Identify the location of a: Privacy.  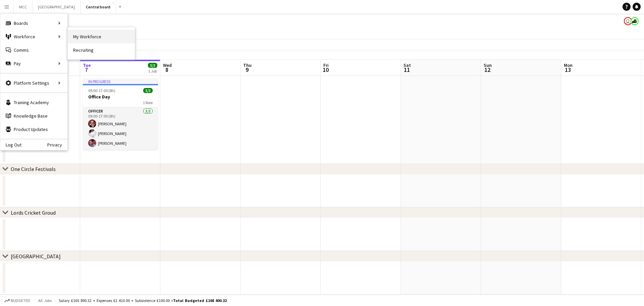
(57, 145).